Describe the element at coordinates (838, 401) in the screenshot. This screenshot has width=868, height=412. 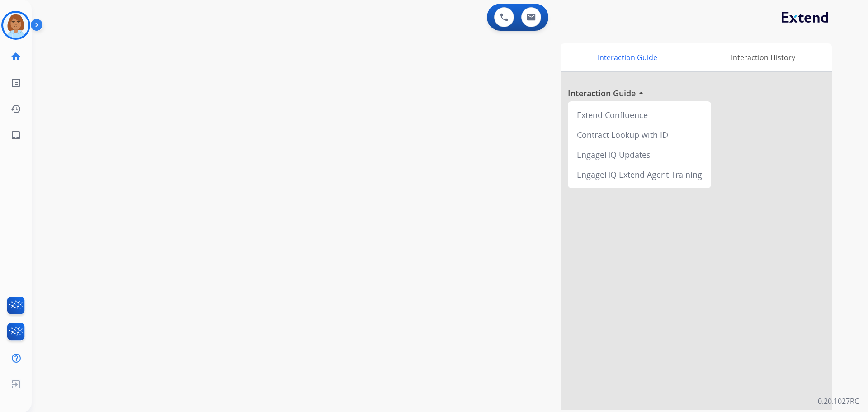
I see `p: 0.20.1027RC` at that location.